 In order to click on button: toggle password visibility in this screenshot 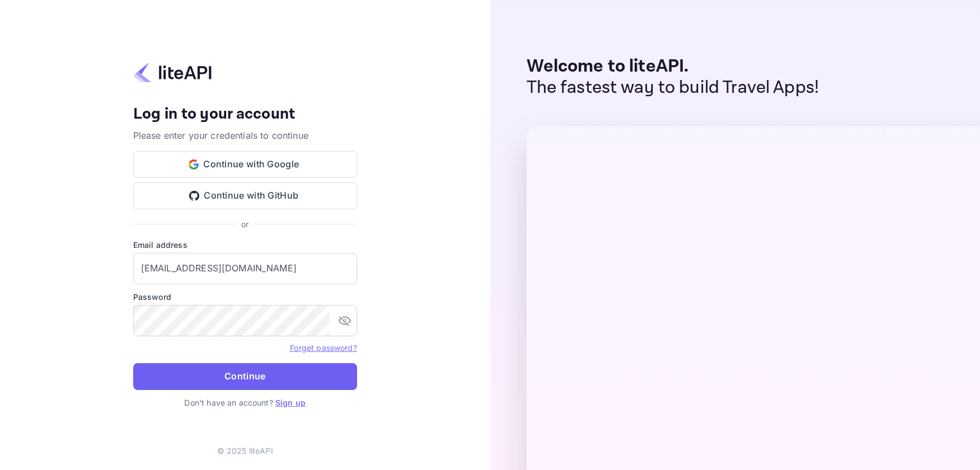, I will do `click(344, 321)`.